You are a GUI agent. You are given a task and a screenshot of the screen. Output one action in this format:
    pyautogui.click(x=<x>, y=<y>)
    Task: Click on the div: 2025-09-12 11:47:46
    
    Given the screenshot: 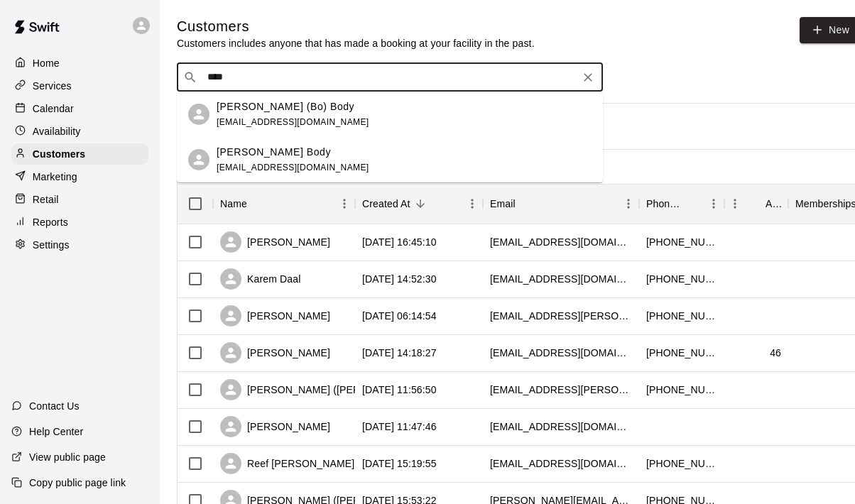 What is the action you would take?
    pyautogui.click(x=399, y=426)
    